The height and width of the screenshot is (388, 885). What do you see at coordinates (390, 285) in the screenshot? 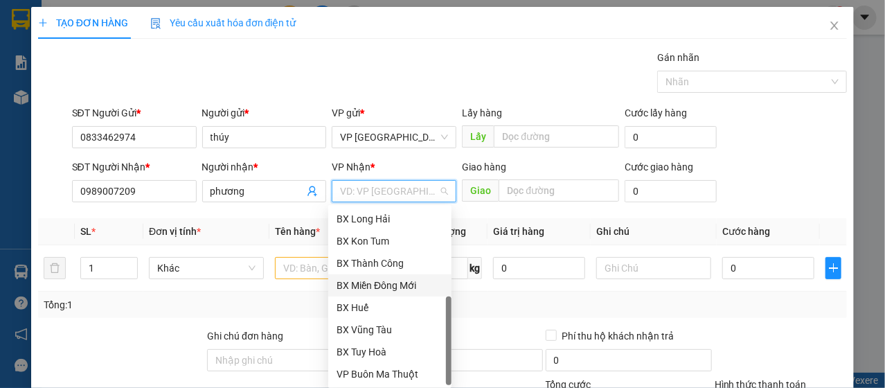
I see `div: BX Miền Đông Mới` at bounding box center [390, 285].